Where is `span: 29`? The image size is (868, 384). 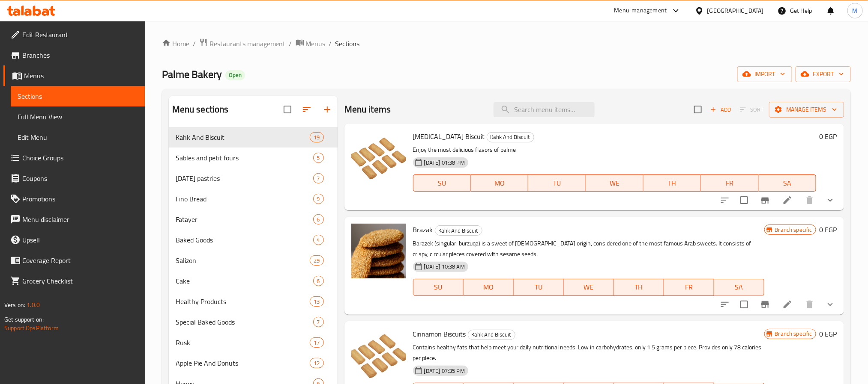 span: 29 is located at coordinates (317, 261).